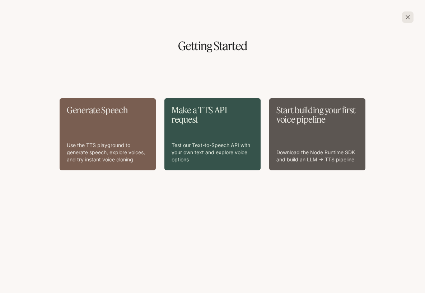 The width and height of the screenshot is (425, 293). Describe the element at coordinates (212, 152) in the screenshot. I see `p: Test our Text-to-Speech API with your own text and explore voice options` at that location.